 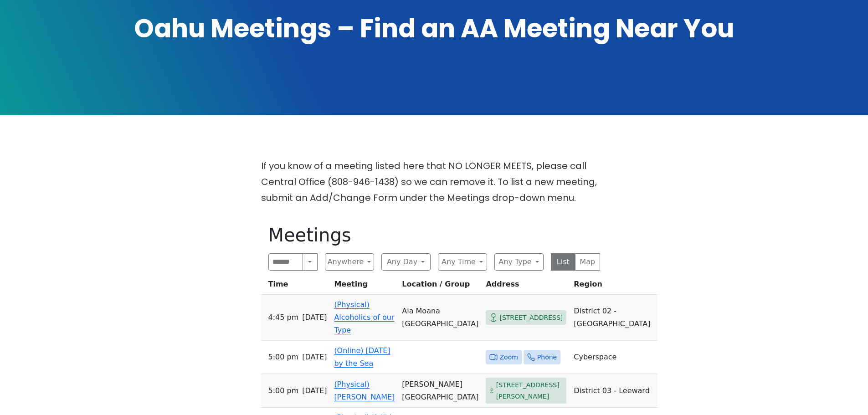 I want to click on th: Location / Group, so click(x=440, y=286).